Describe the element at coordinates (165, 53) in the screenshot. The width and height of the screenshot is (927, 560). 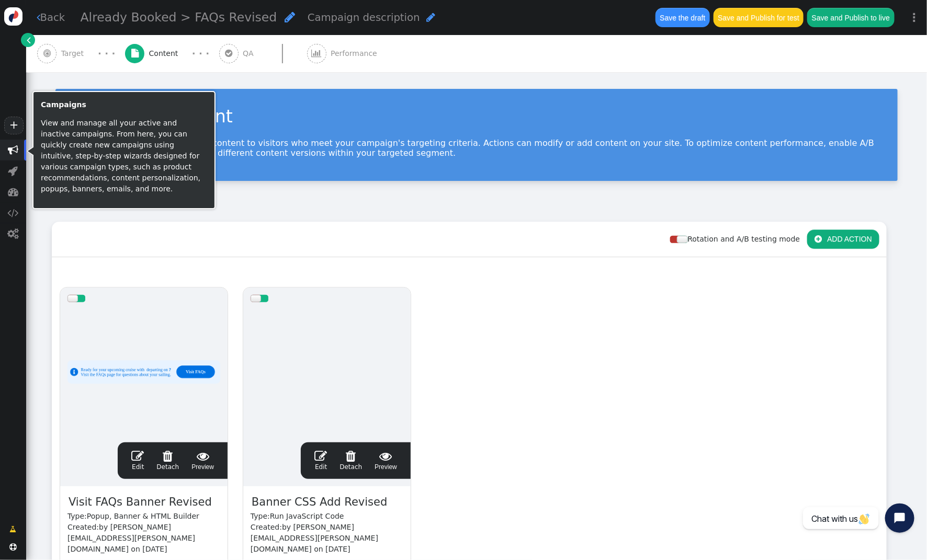
I see `span: Content` at that location.